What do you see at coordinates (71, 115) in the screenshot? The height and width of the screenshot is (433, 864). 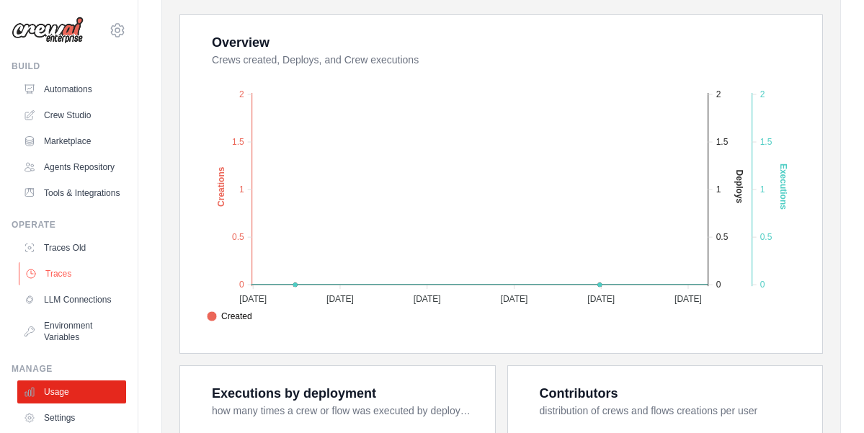 I see `a: Crew Studio` at bounding box center [71, 115].